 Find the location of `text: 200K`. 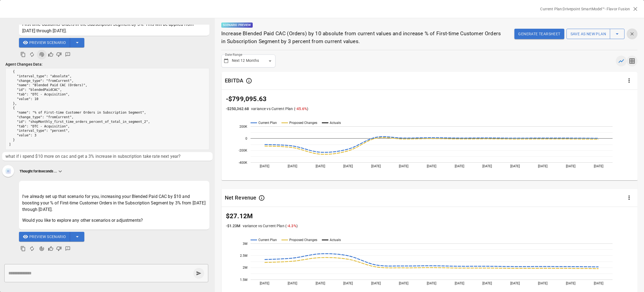

text: 200K is located at coordinates (243, 127).